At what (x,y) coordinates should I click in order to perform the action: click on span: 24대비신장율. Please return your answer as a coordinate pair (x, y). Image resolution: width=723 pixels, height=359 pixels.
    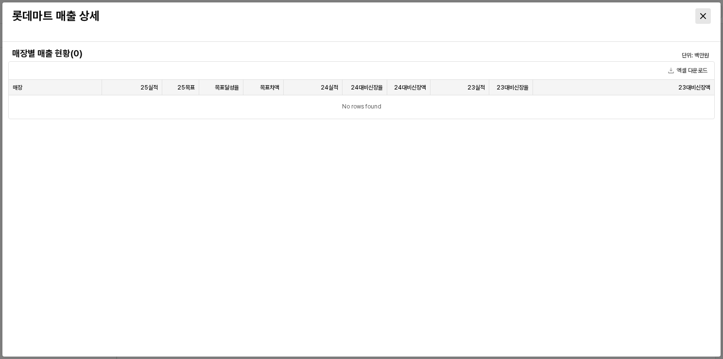
    Looking at the image, I should click on (367, 87).